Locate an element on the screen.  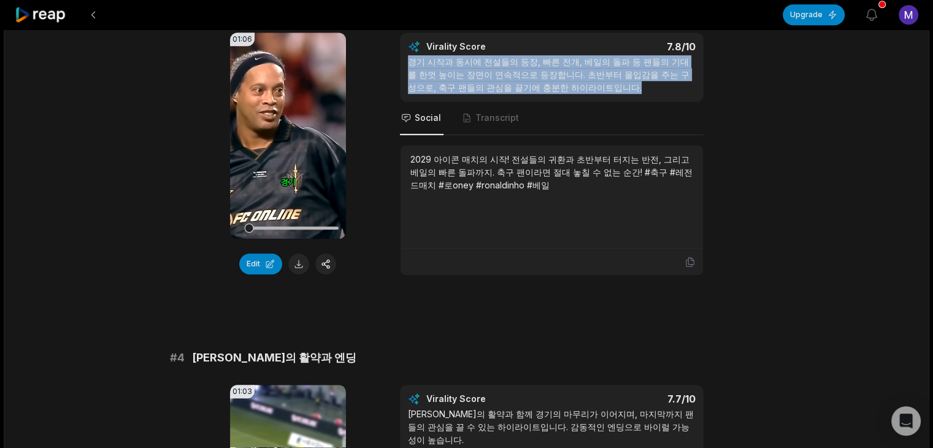
div: 경기 시작과 동시에 전설들의 등장, 빠른 전개, 베일의 돌파 등 팬들의 기대를 한껏 높이는 장면이 연속적으로 등장합니다. 초반부터 몰입감을 주는 구성으로, 축구 팬들의 관심을... is located at coordinates (551, 74).